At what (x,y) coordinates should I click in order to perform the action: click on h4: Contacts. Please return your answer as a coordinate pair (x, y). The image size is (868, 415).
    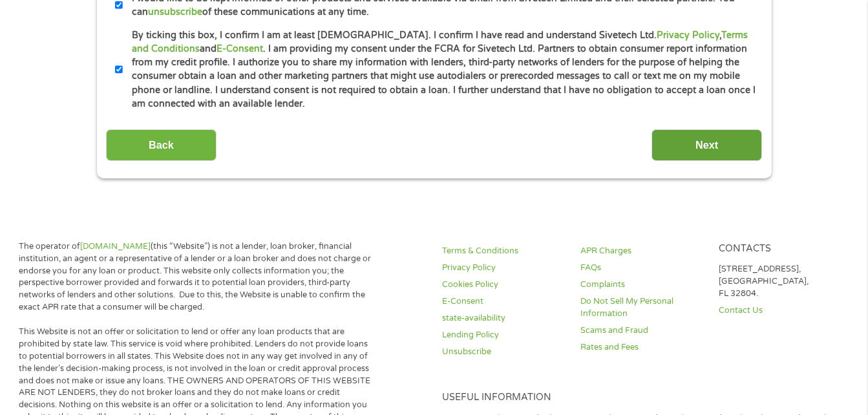
    Looking at the image, I should click on (780, 248).